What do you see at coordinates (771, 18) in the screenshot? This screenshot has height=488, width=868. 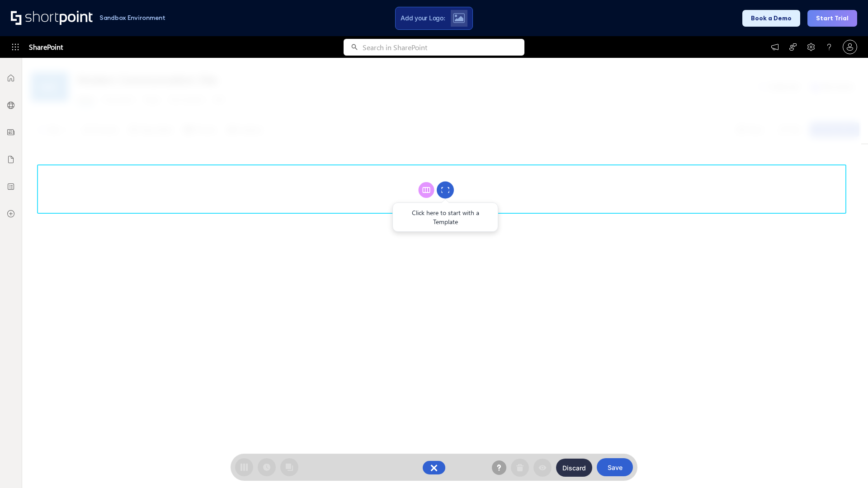 I see `button: Book a Demo` at bounding box center [771, 18].